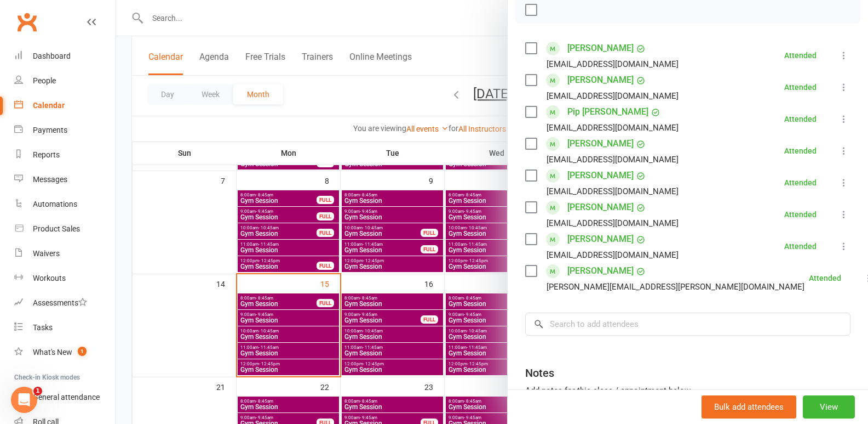  What do you see at coordinates (49, 105) in the screenshot?
I see `div: Calendar` at bounding box center [49, 105].